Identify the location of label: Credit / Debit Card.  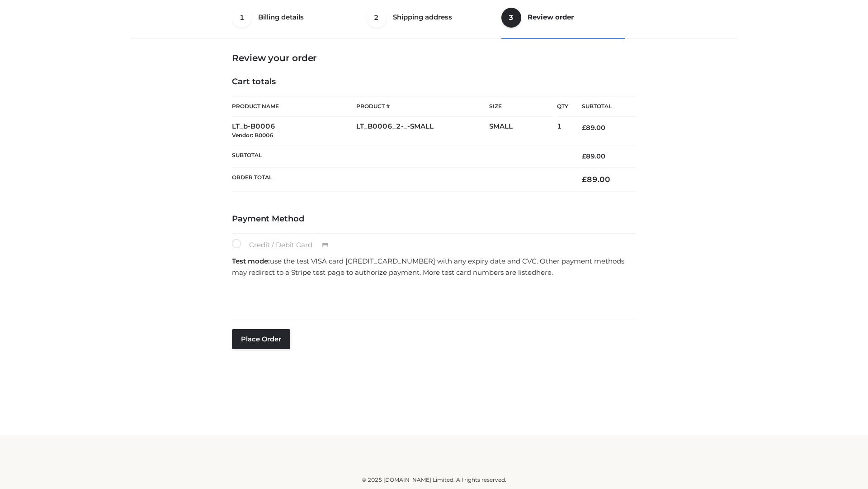
(285, 244).